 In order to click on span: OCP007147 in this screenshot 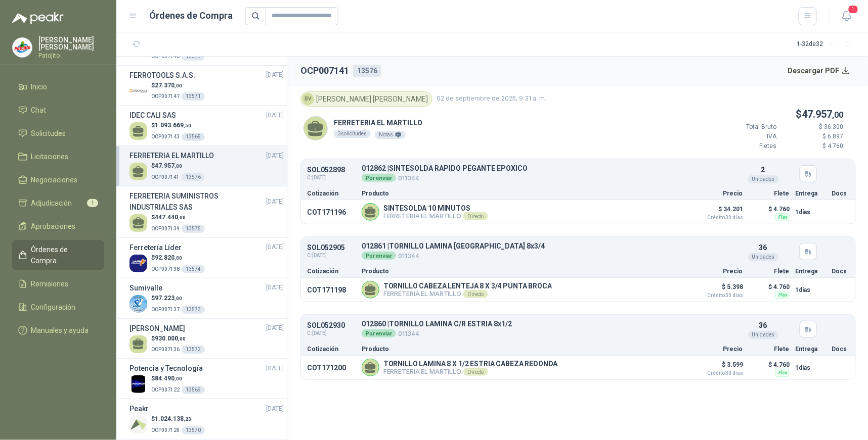, I will do `click(165, 96)`.